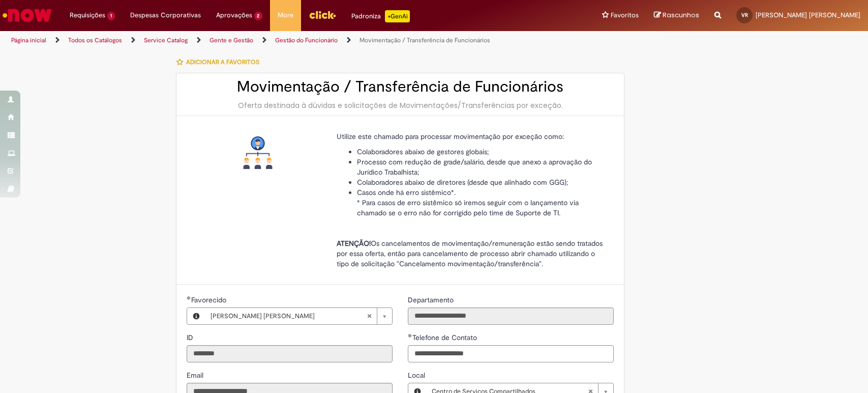  What do you see at coordinates (258, 16) in the screenshot?
I see `span: 2` at bounding box center [258, 16].